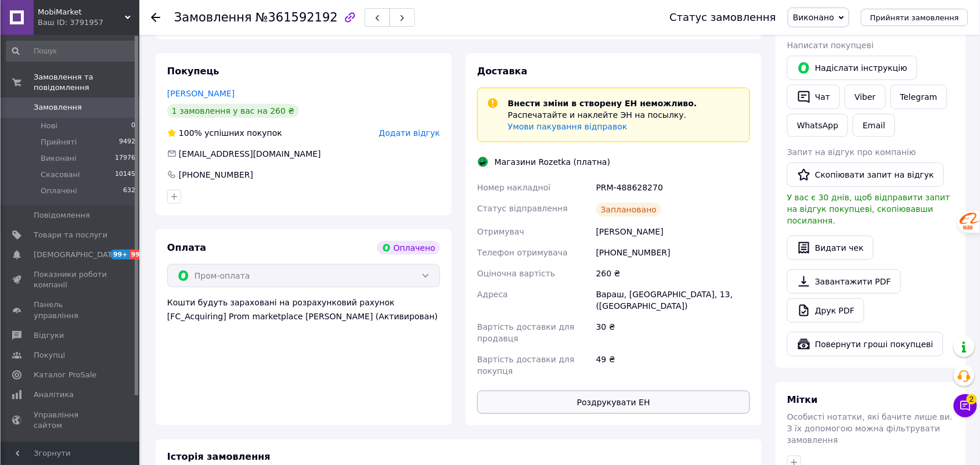 The width and height of the screenshot is (980, 465). What do you see at coordinates (614, 403) in the screenshot?
I see `button: Роздрукувати ЕН` at bounding box center [614, 403].